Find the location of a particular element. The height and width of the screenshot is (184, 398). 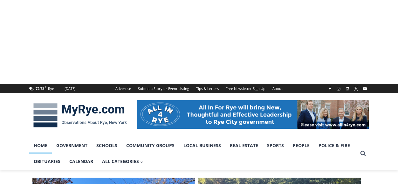

a: Tips & Letters is located at coordinates (207, 88).